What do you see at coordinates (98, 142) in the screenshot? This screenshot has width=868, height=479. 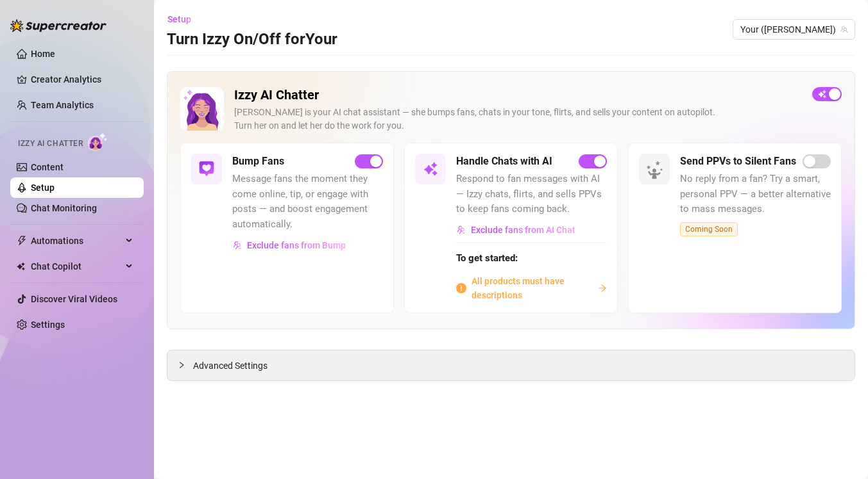 I see `img: AI Chatter` at bounding box center [98, 142].